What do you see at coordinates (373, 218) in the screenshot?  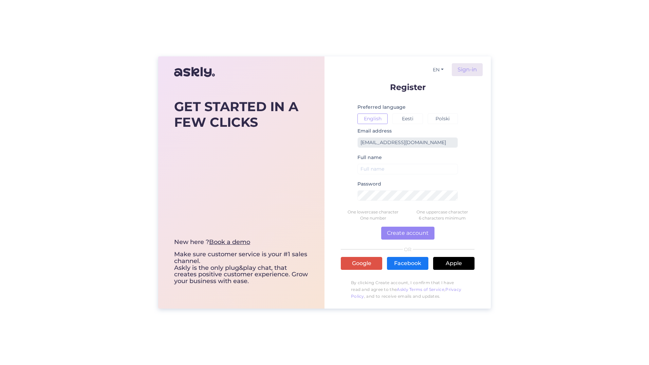 I see `div: One number` at bounding box center [373, 218].